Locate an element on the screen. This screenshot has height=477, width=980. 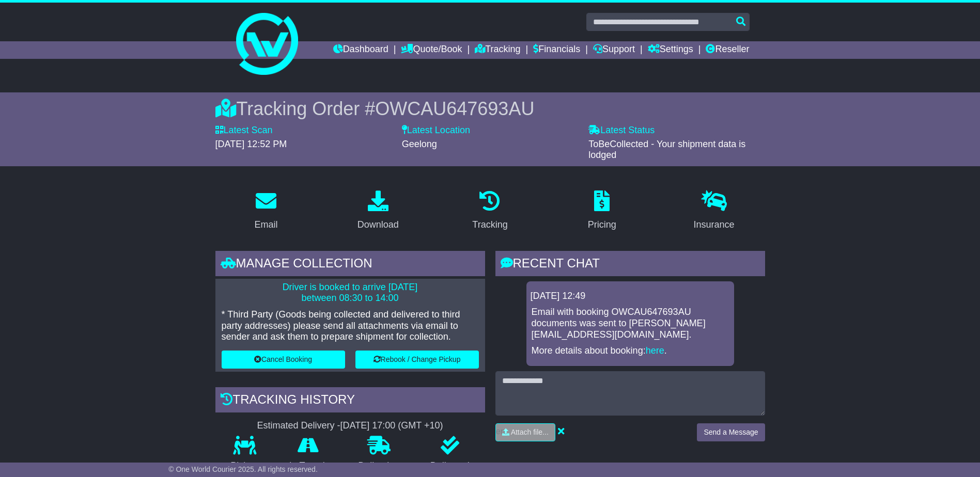
button: Rebook / Change Pickup is located at coordinates (417, 359).